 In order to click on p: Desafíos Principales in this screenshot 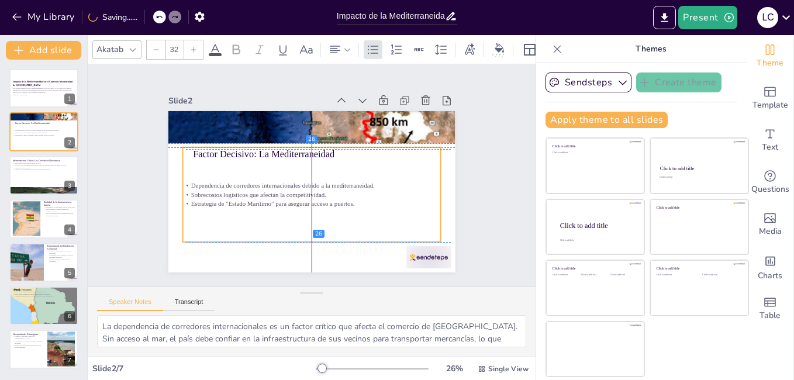, I will do `click(44, 290)`.